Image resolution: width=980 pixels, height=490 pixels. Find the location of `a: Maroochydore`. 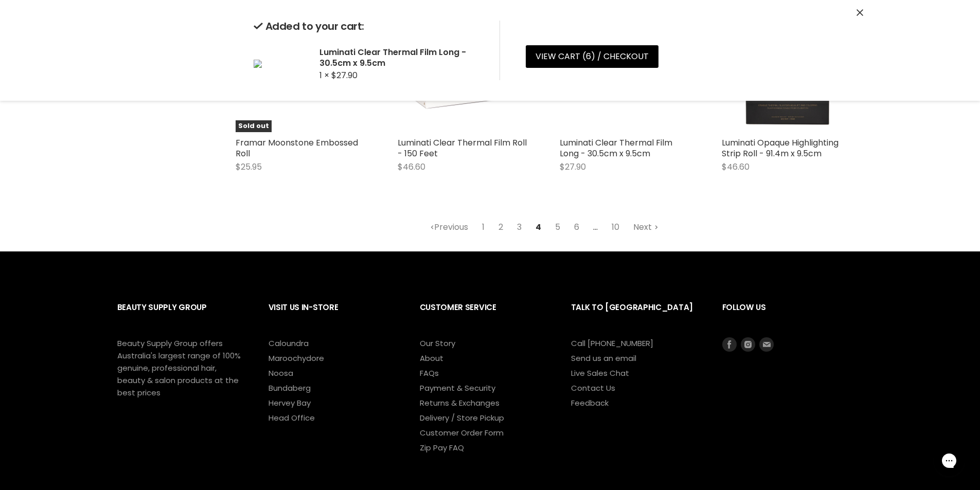

a: Maroochydore is located at coordinates (296, 358).